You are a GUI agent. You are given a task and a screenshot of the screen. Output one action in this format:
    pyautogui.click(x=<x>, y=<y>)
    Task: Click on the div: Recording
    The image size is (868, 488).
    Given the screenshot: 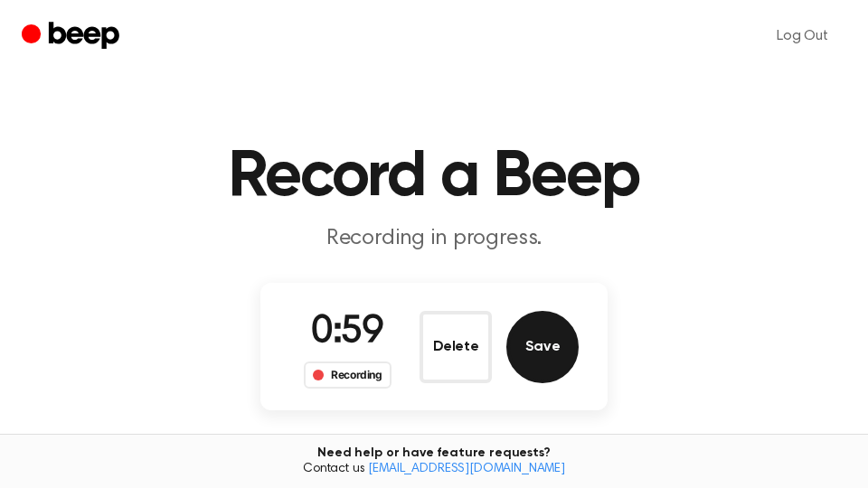 What is the action you would take?
    pyautogui.click(x=347, y=375)
    